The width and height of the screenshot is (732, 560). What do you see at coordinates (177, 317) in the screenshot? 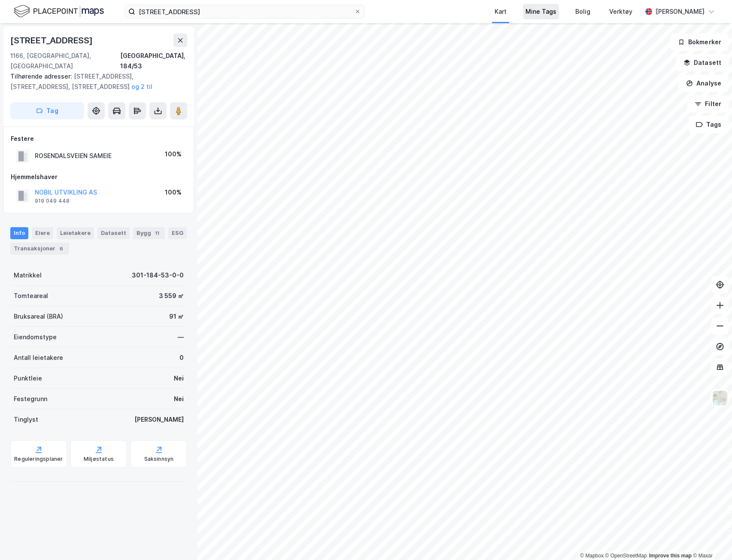
I see `div: 91 ㎡` at bounding box center [177, 317].